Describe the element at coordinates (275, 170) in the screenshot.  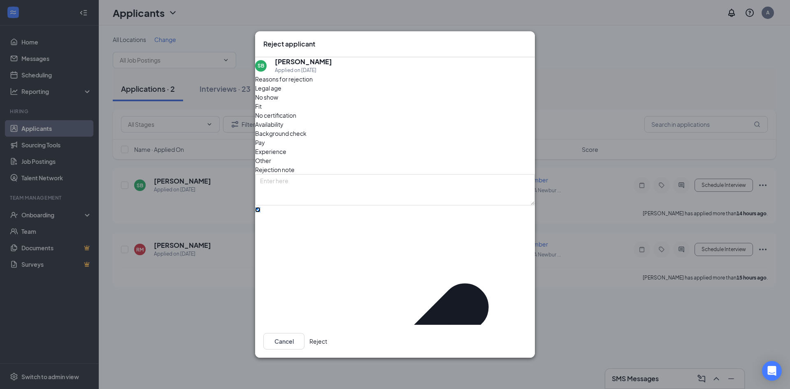
I see `span: Rejection note` at that location.